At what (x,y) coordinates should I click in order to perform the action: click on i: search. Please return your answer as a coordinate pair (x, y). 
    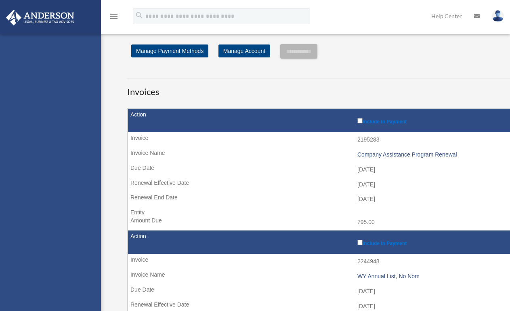
    Looking at the image, I should click on (139, 15).